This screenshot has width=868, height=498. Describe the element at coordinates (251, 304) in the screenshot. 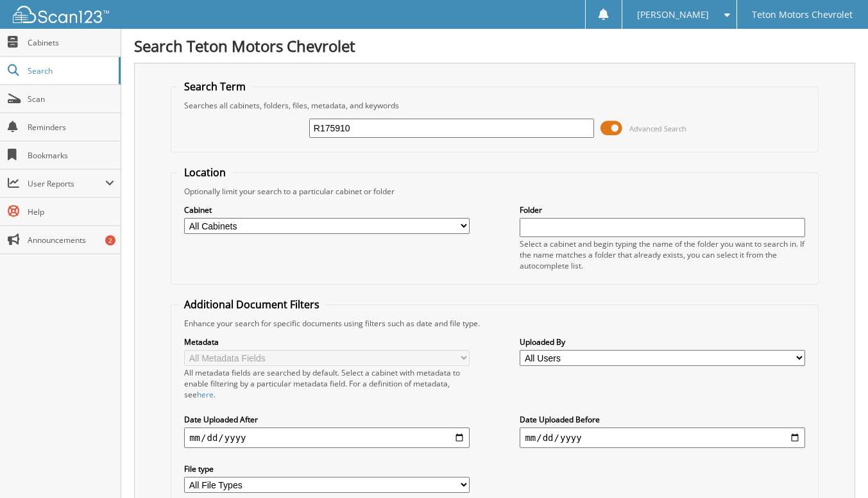

I see `legend: Additional Document Filters` at that location.